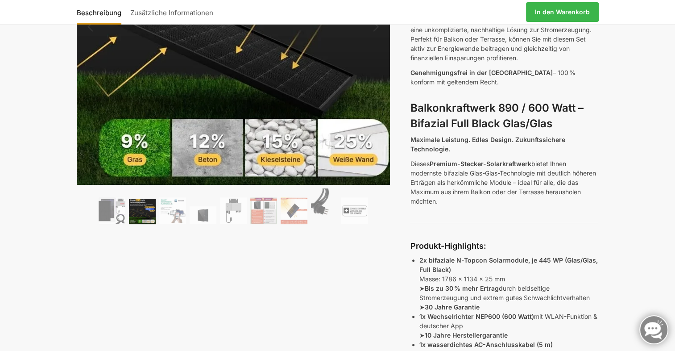 This screenshot has height=351, width=675. I want to click on img: Balkonkraftwerk 890/600 Watt bificial Glas/Glas – Bild 5, so click(233, 211).